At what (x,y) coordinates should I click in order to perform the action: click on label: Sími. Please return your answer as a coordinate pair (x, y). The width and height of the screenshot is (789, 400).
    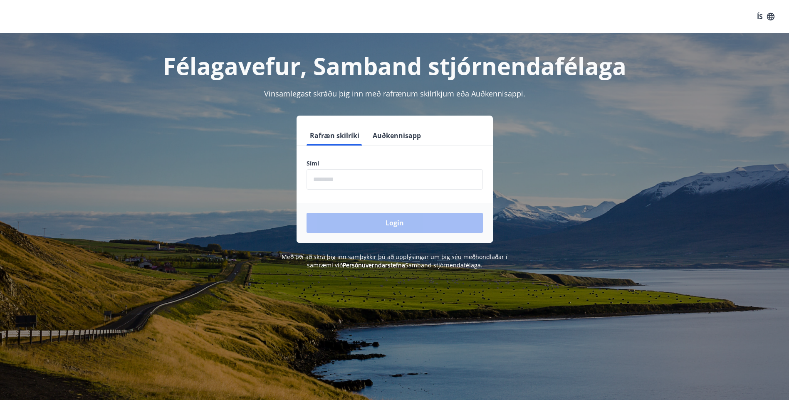
    Looking at the image, I should click on (395, 163).